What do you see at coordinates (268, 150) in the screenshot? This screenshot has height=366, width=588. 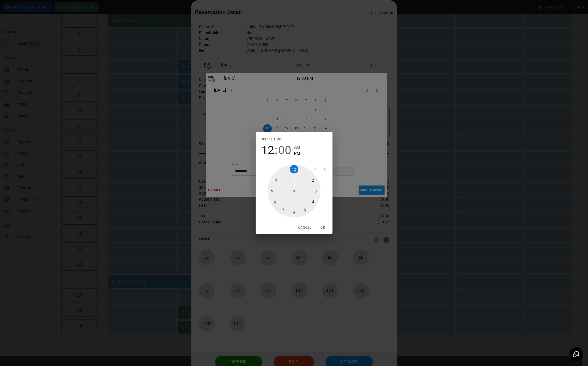 I see `span: 12` at bounding box center [268, 150].